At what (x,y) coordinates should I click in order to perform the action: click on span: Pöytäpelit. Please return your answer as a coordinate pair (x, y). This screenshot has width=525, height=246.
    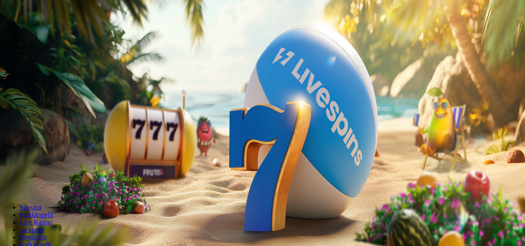
    Looking at the image, I should click on (33, 237).